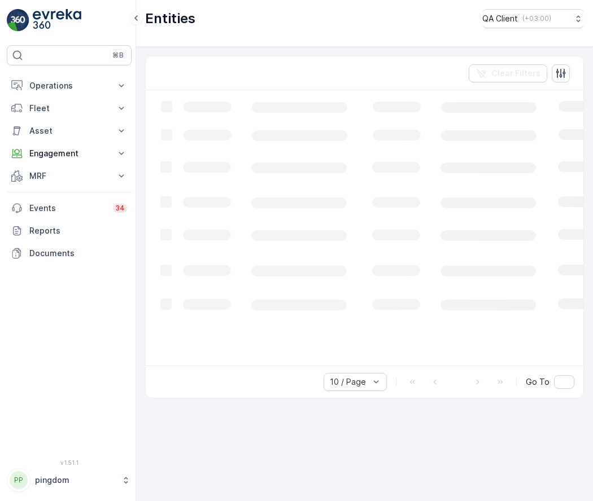 This screenshot has width=593, height=501. Describe the element at coordinates (69, 231) in the screenshot. I see `a: Reports` at that location.